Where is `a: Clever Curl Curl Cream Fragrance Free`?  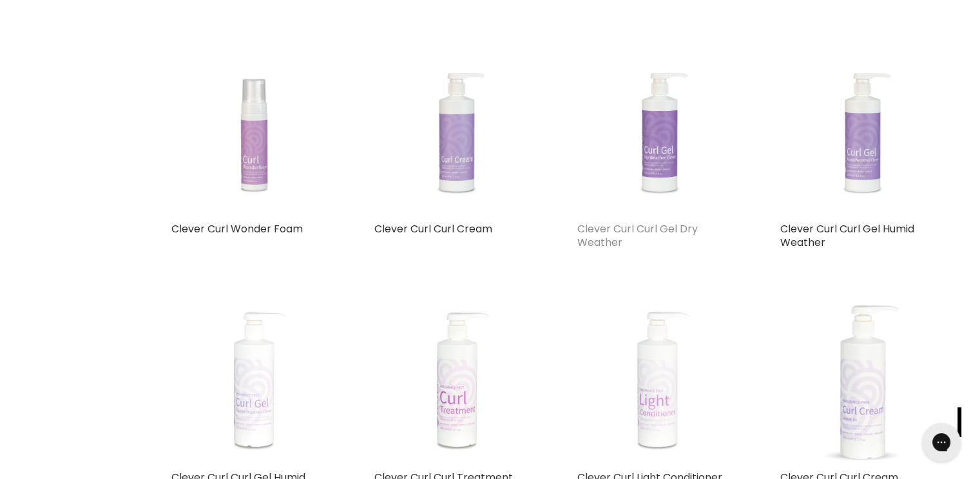
a: Clever Curl Curl Cream Fragrance Free is located at coordinates (862, 381).